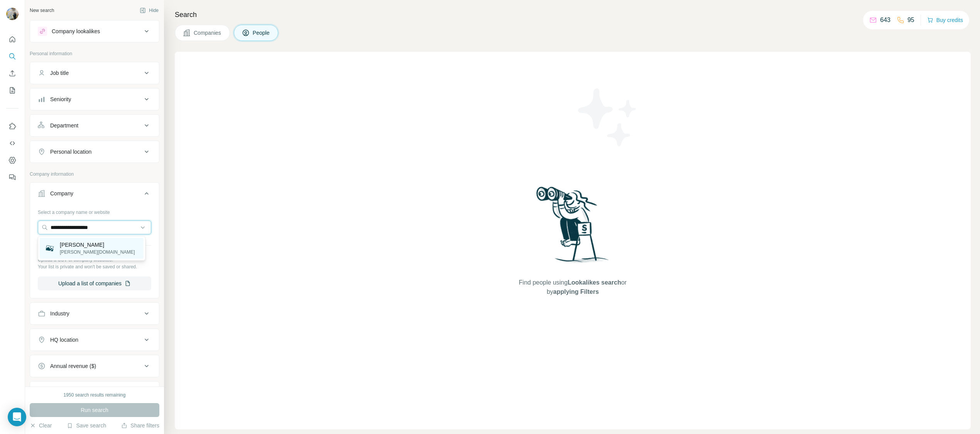 The height and width of the screenshot is (434, 980). Describe the element at coordinates (608, 117) in the screenshot. I see `img: Surfe Illustration - Stars` at that location.